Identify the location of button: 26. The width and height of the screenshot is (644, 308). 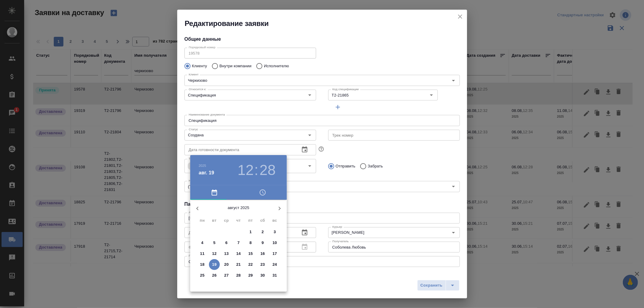
(214, 275).